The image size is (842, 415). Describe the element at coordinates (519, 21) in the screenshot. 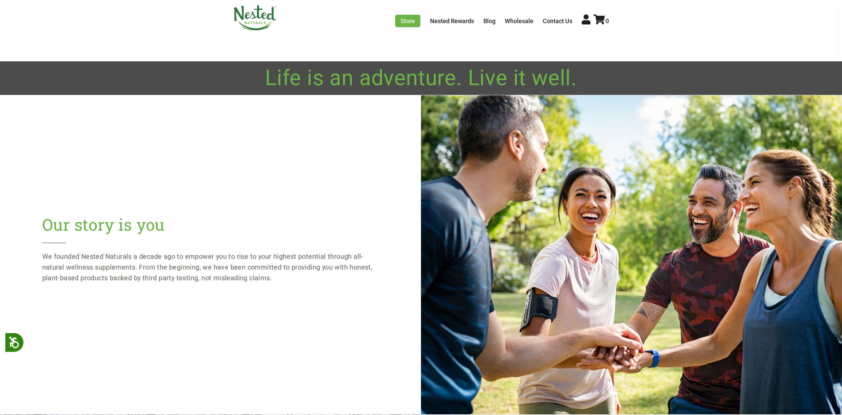

I see `a: Wholesale` at that location.